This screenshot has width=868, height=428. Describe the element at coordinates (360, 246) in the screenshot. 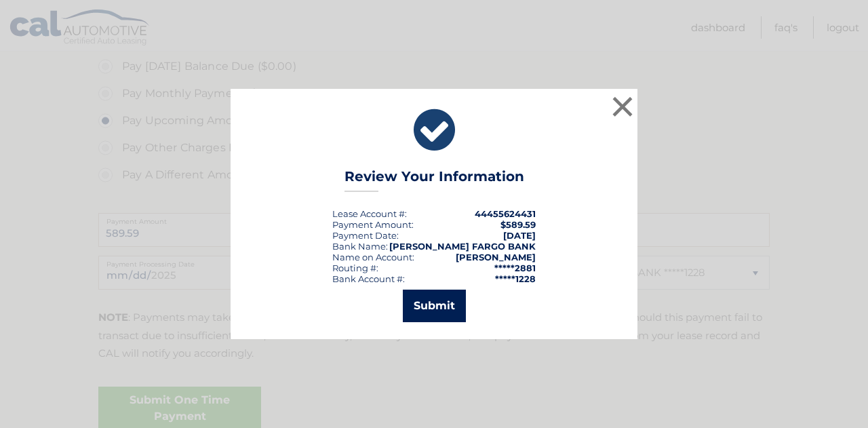

I see `div: Bank Name:` at that location.